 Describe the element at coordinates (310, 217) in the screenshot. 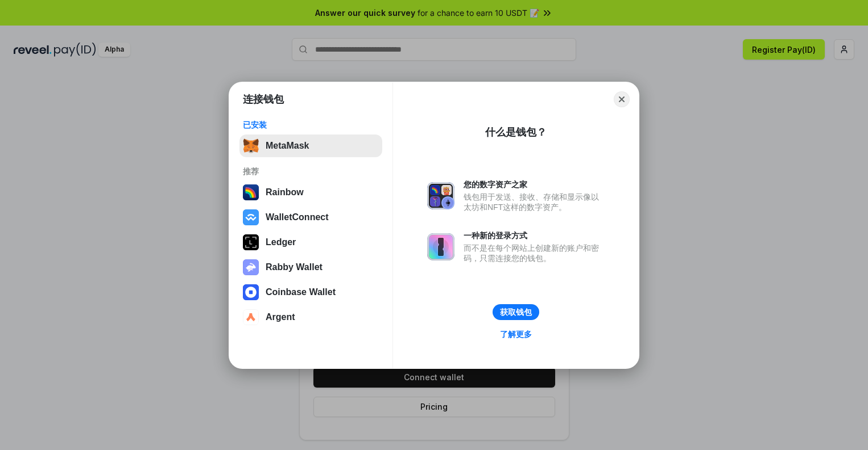

I see `button: WalletConnect` at that location.